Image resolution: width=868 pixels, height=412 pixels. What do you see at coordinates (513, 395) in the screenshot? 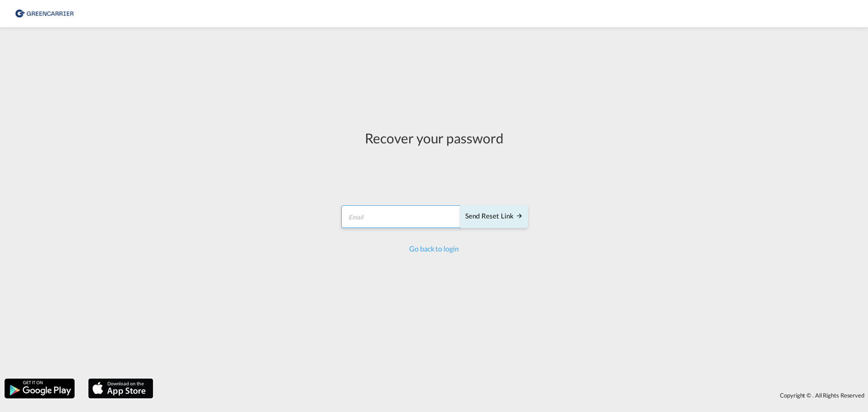
I see `div: Copyright © . All Rights Reserved` at bounding box center [513, 395].